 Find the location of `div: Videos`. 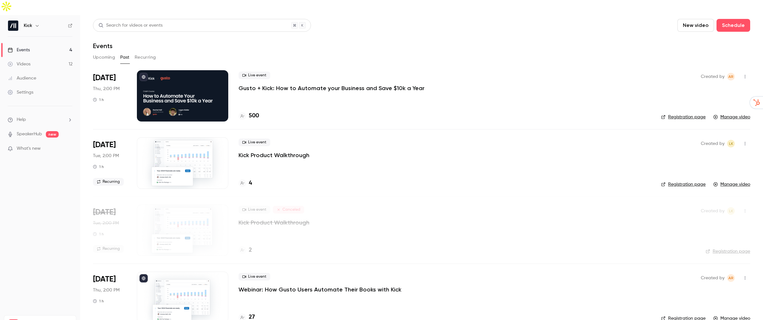

div: Videos is located at coordinates (19, 64).